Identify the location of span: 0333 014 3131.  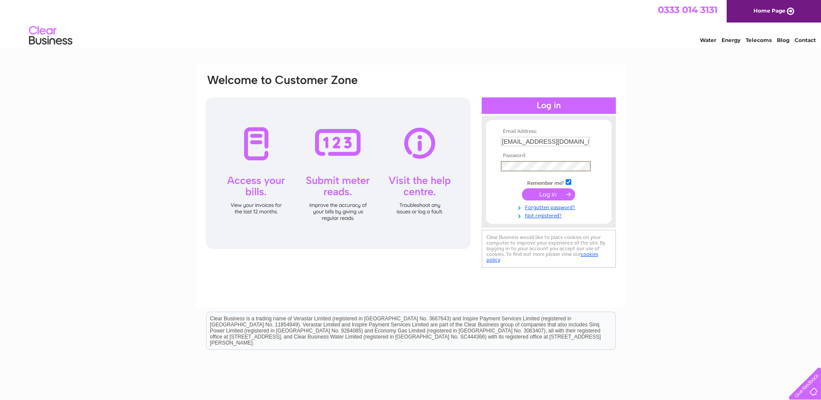
(688, 10).